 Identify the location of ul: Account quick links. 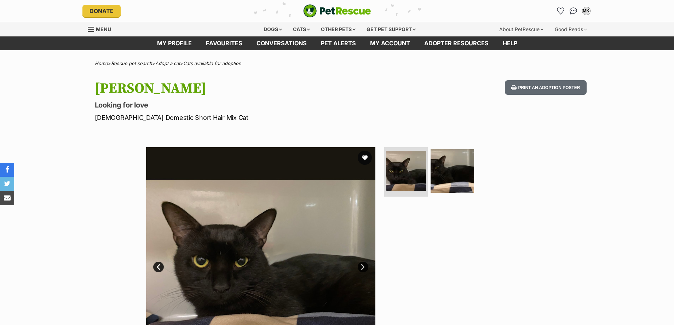
(573, 11).